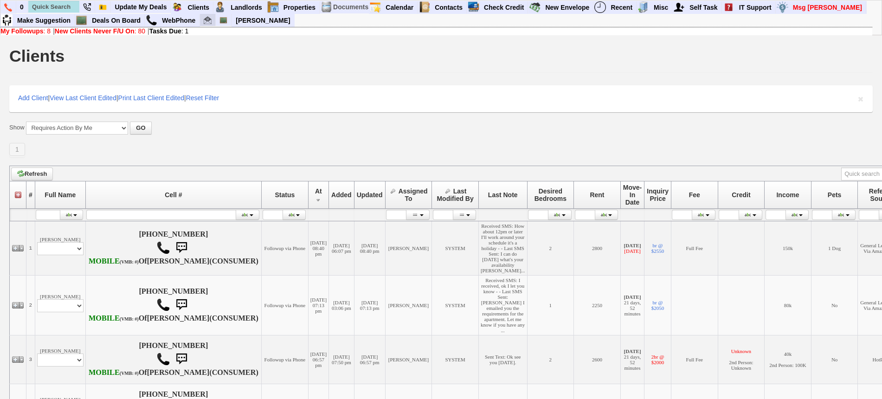  Describe the element at coordinates (643, 7) in the screenshot. I see `img: officebldg.png` at that location.